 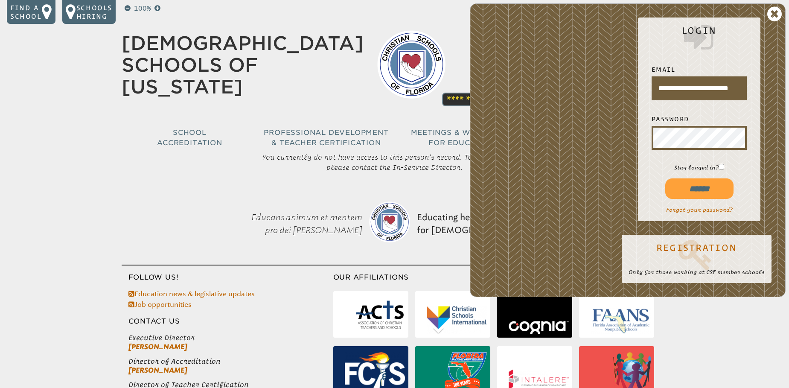 I want to click on p: Only for those working at CSF member schools, so click(x=696, y=272).